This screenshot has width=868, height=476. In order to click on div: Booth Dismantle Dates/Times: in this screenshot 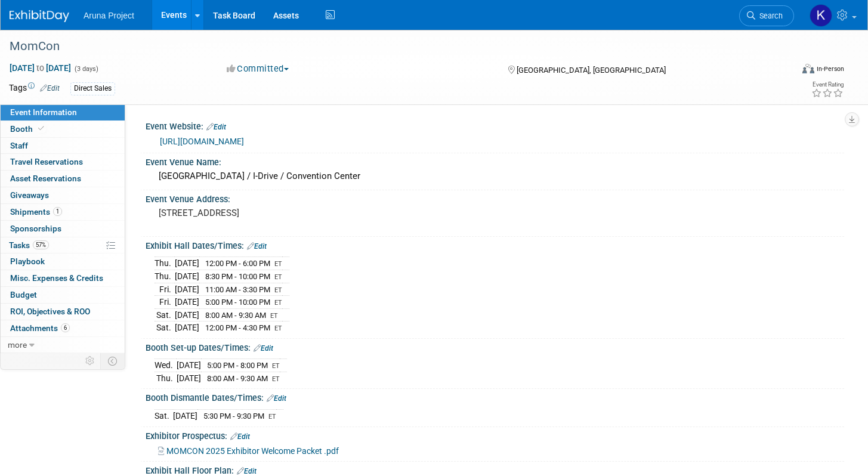, I will do `click(494, 397)`.